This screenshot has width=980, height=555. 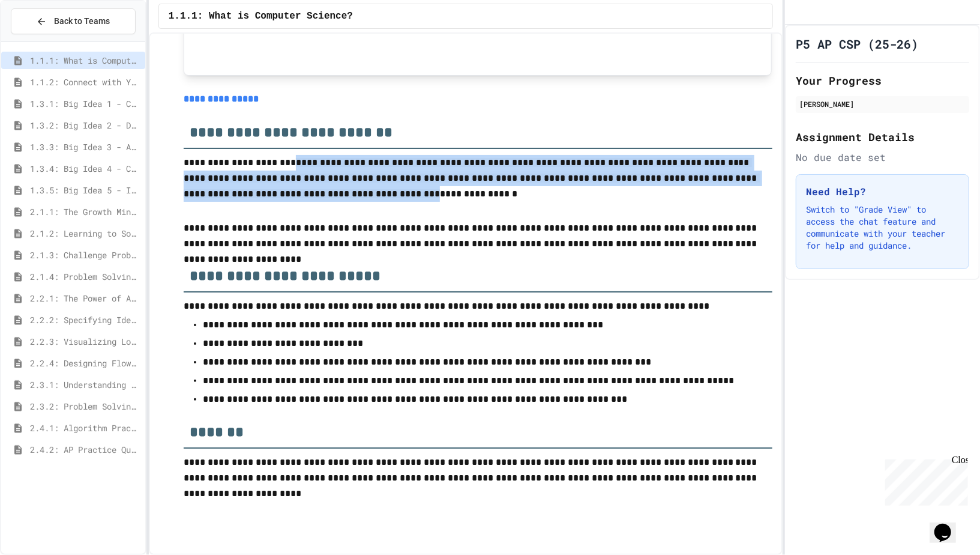 I want to click on span: 2.4.2: AP Practice Questions, so click(x=85, y=449).